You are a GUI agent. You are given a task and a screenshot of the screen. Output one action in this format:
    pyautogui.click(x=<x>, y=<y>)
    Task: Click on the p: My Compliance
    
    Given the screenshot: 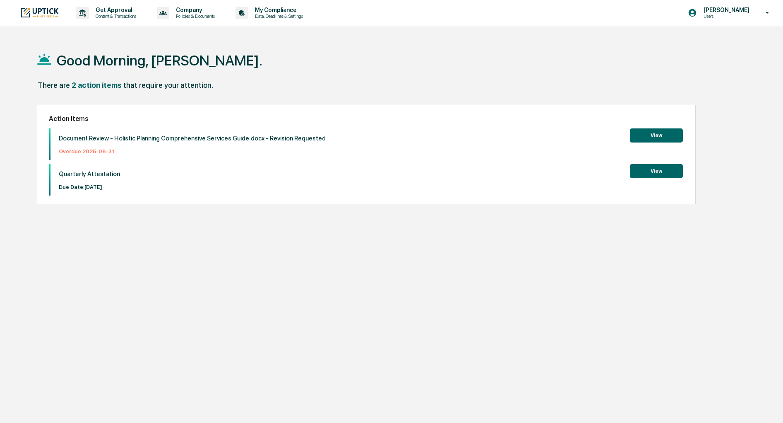 What is the action you would take?
    pyautogui.click(x=278, y=10)
    